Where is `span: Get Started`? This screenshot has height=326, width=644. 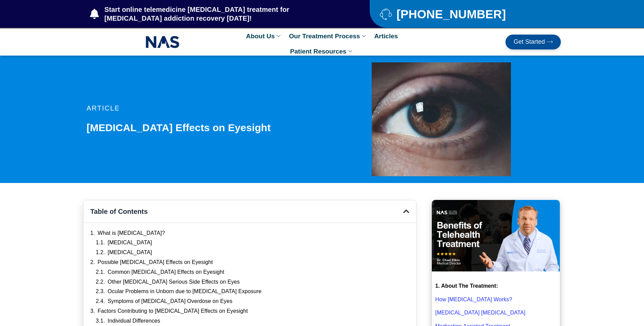
span: Get Started is located at coordinates (529, 42).